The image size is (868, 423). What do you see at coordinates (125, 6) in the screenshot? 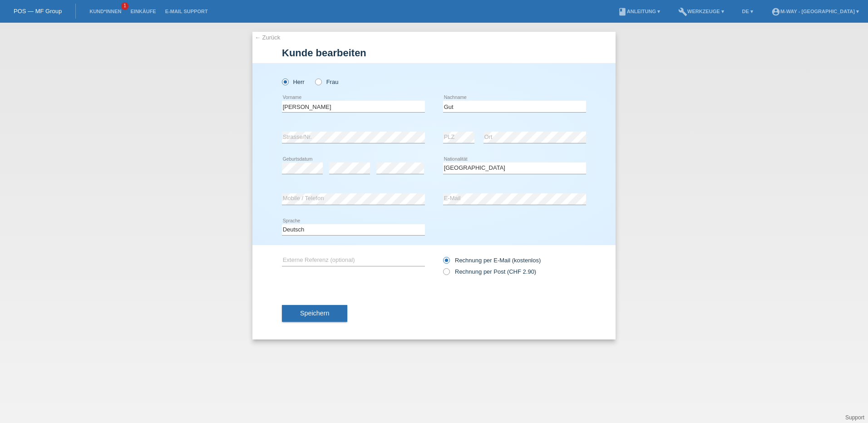
I see `span: 1` at bounding box center [125, 6].